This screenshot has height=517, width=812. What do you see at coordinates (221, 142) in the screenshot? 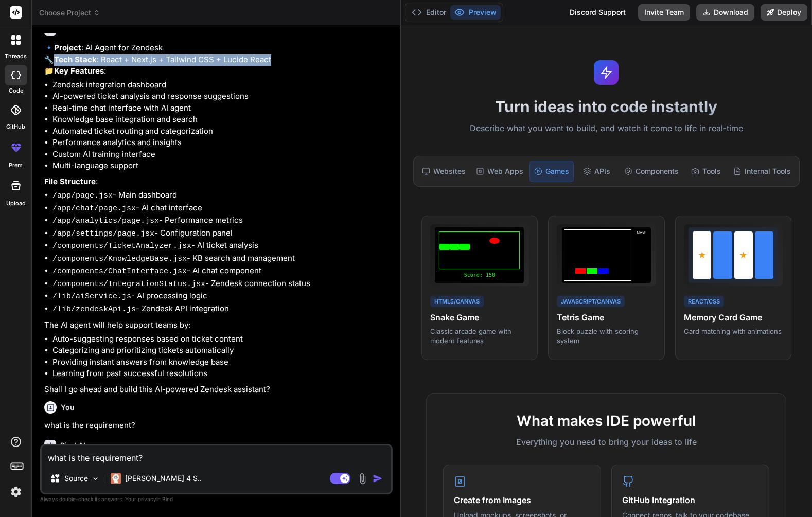
I see `li: Performance analytics and insights` at bounding box center [221, 142].